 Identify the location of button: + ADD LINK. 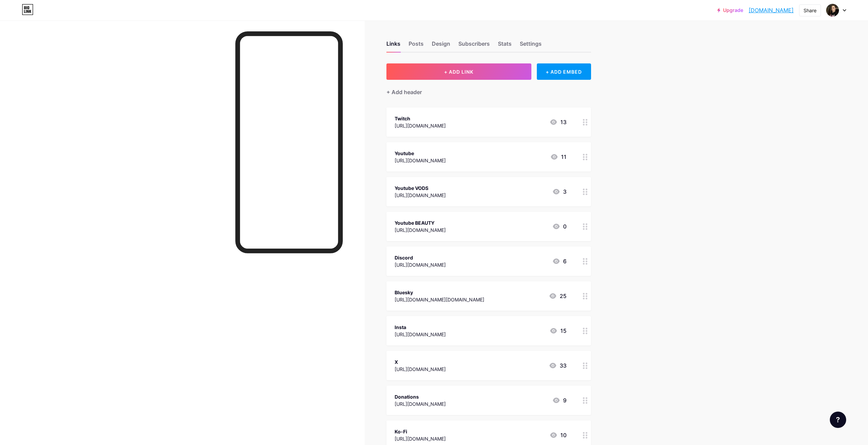
(459, 71).